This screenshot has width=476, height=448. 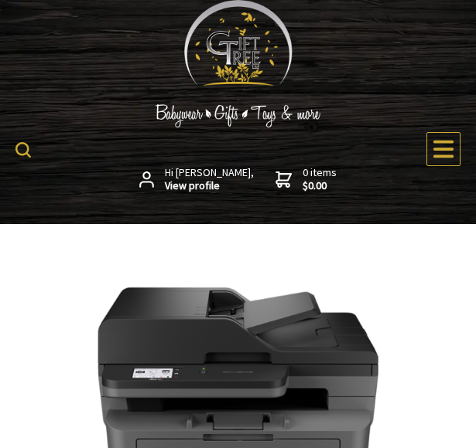 I want to click on img: product search, so click(x=23, y=150).